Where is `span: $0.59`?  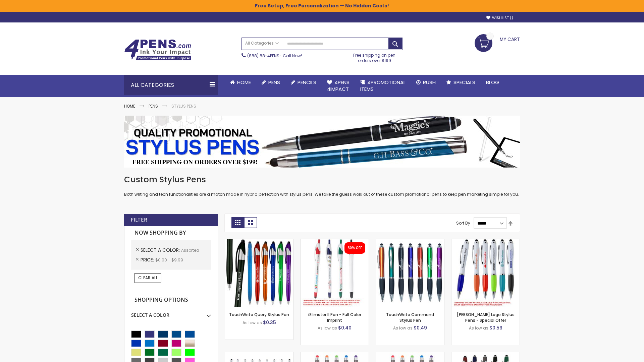 span: $0.59 is located at coordinates (496, 328).